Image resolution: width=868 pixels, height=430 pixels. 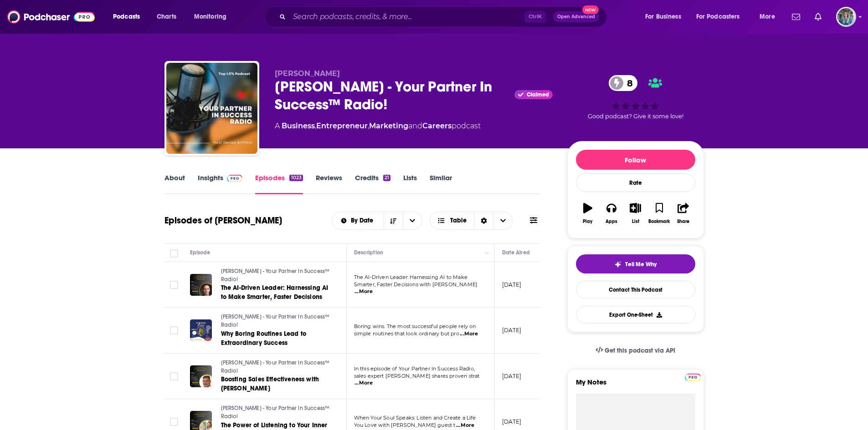 What do you see at coordinates (471, 221) in the screenshot?
I see `h2: Choose View` at bounding box center [471, 221].